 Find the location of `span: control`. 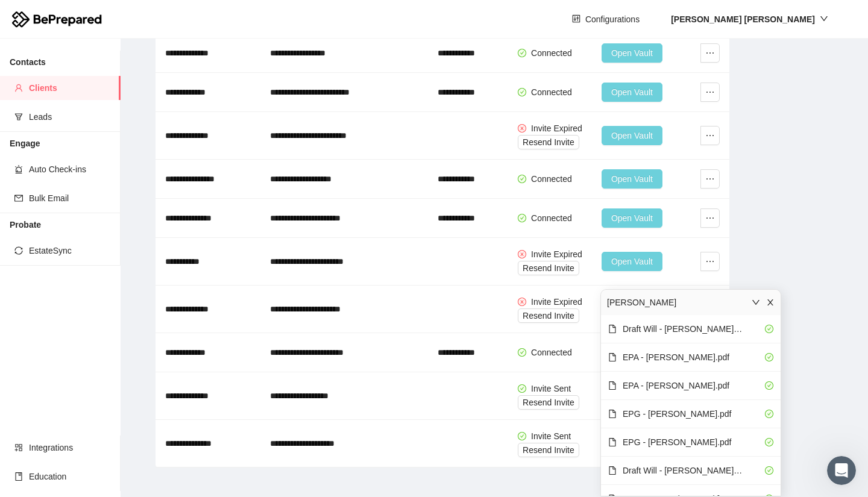

span: control is located at coordinates (576, 19).